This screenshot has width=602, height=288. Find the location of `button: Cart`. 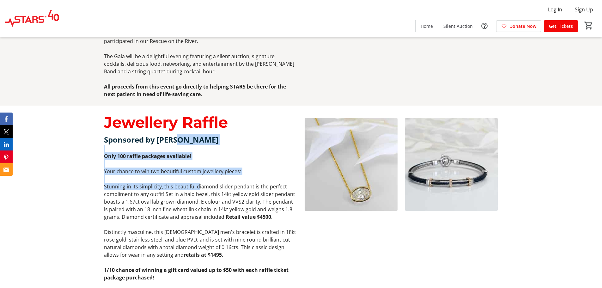

button: Cart is located at coordinates (588, 26).